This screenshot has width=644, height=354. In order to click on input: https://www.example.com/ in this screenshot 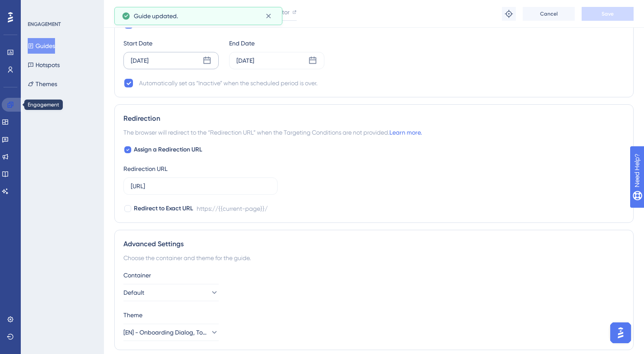, I will do `click(201, 186)`.